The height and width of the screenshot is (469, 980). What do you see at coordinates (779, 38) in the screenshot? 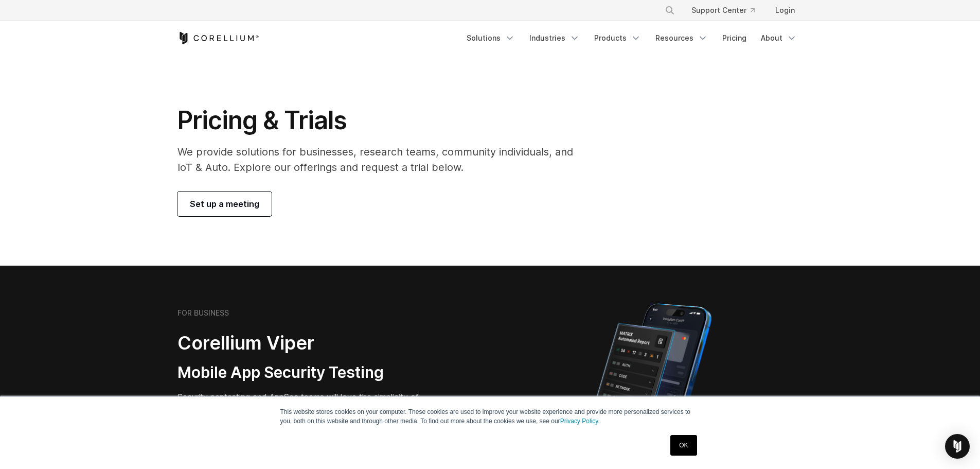
I see `a: About` at bounding box center [779, 38].